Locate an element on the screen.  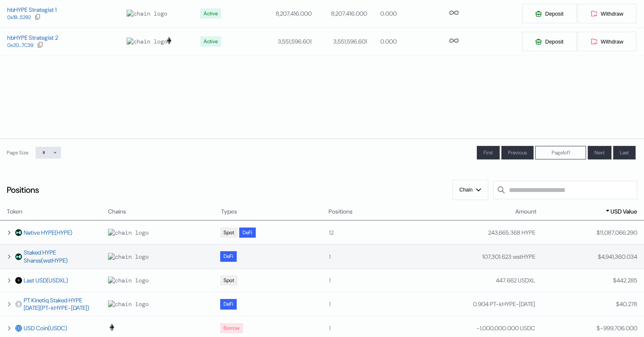
div: 12 is located at coordinates (378, 233).